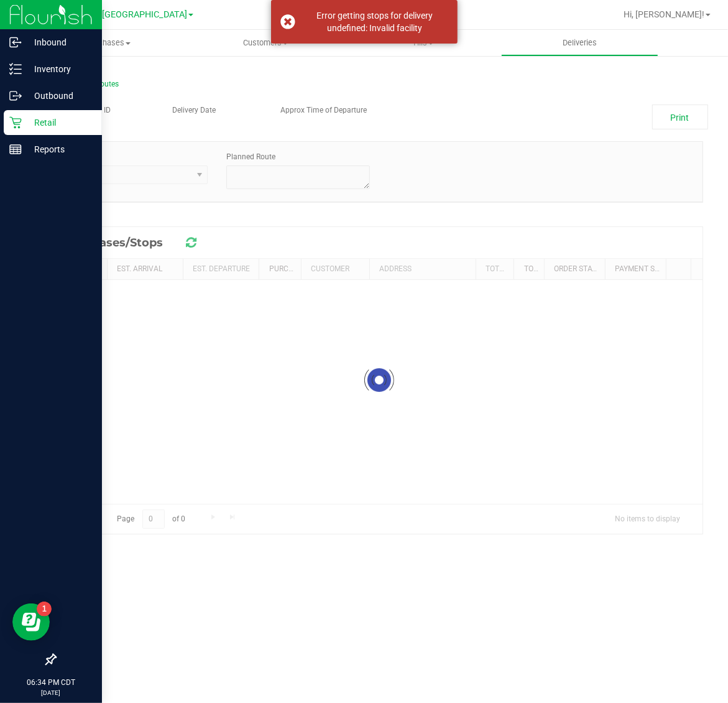  I want to click on p: 06:34 PM CDT, so click(51, 683).